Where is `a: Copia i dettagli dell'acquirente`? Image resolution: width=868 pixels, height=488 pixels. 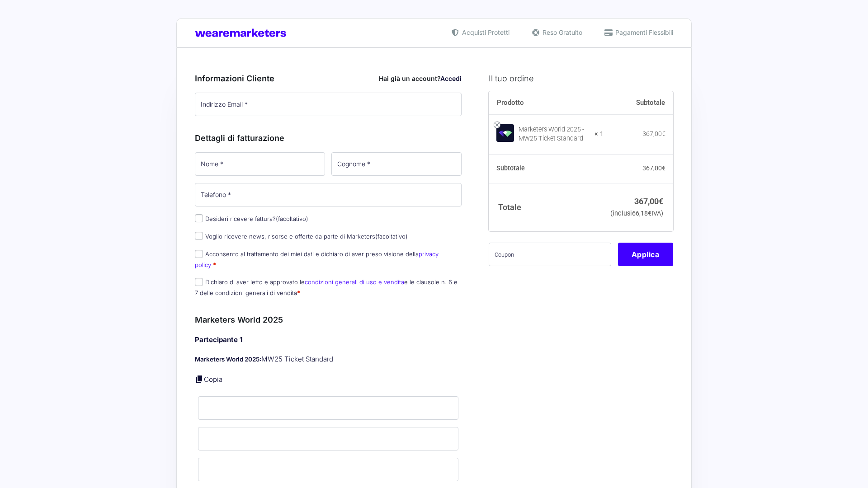
a: Copia i dettagli dell'acquirente is located at coordinates (199, 379).